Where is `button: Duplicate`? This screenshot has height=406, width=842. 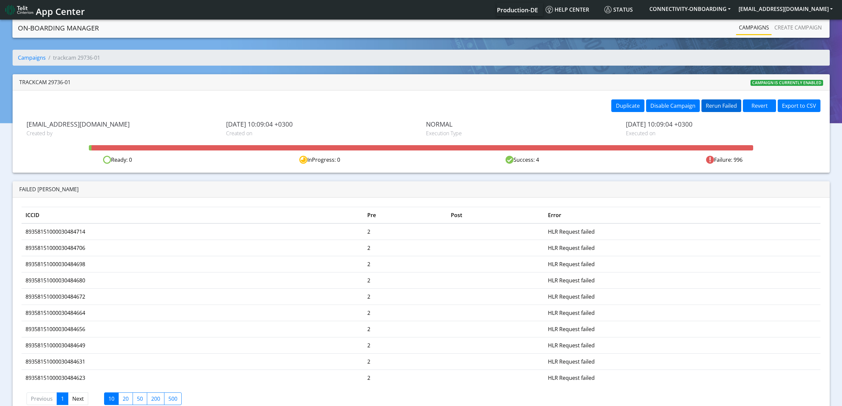 button: Duplicate is located at coordinates (628, 106).